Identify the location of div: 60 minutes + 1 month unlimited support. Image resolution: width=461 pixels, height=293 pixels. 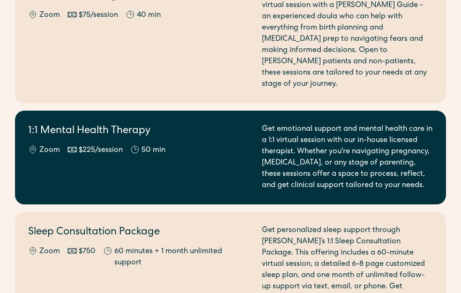
(182, 257).